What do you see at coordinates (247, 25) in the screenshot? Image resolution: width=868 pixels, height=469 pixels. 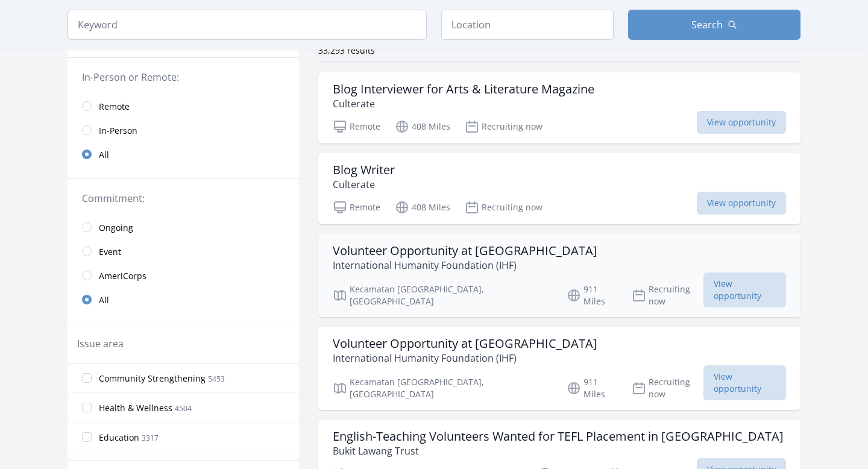 I see `input: Keyword` at bounding box center [247, 25].